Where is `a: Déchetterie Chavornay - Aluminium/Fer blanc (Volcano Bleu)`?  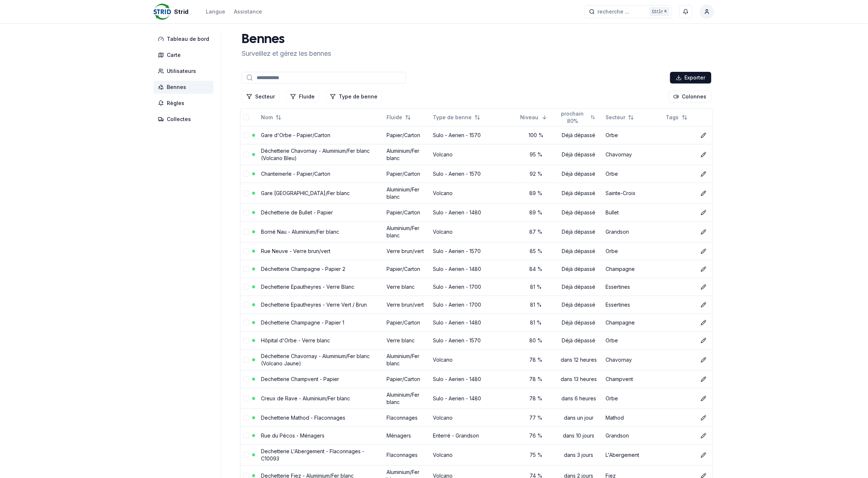
a: Déchetterie Chavornay - Aluminium/Fer blanc (Volcano Bleu) is located at coordinates (315, 154).